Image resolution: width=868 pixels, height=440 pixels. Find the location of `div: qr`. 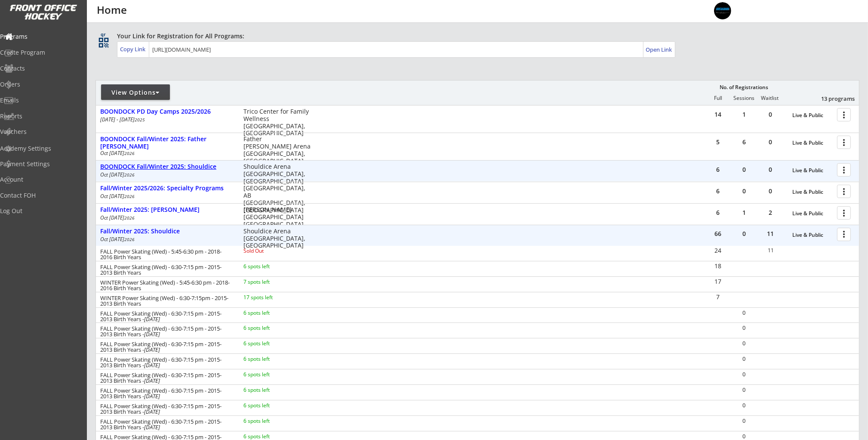

div: qr is located at coordinates (103, 34).